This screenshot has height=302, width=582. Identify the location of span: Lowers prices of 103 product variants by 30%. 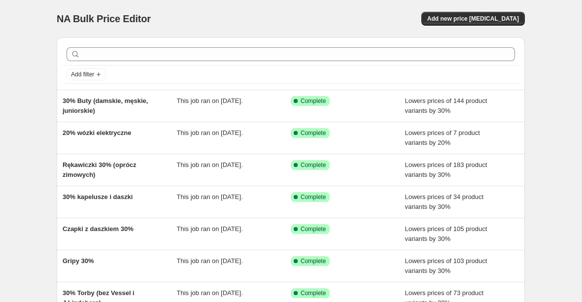
(446, 266).